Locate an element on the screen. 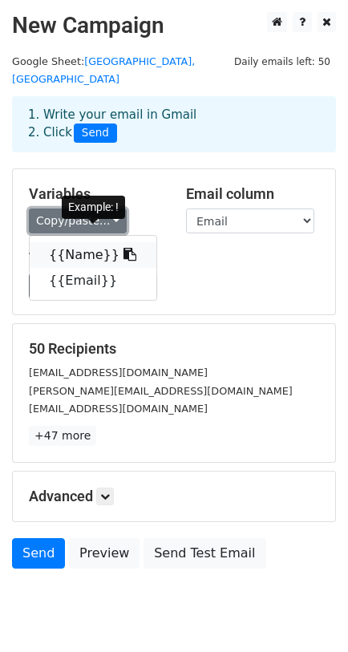  a: +47 more is located at coordinates (63, 435).